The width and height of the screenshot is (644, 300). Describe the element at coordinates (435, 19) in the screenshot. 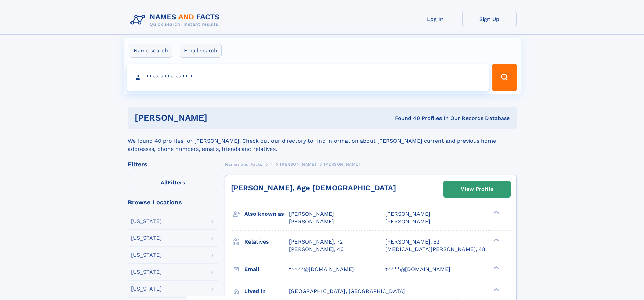

I see `a: Log In` at that location.